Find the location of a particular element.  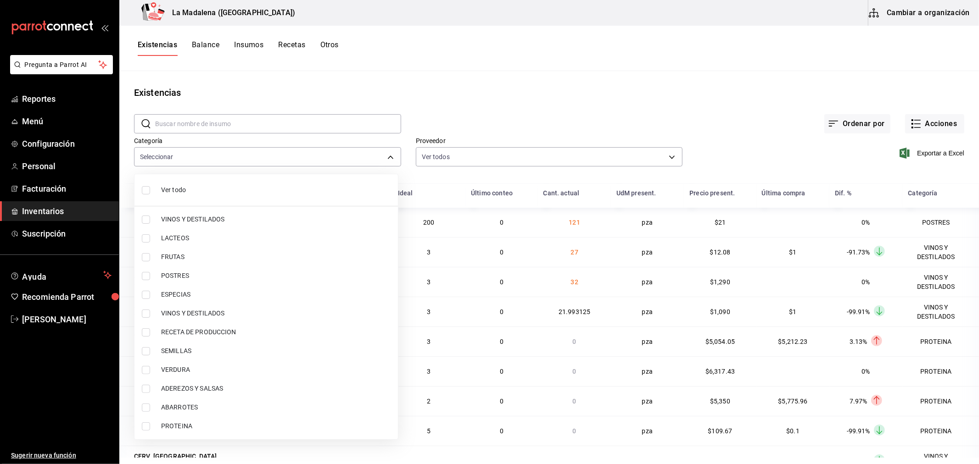

span: Ver todo is located at coordinates (276, 190).